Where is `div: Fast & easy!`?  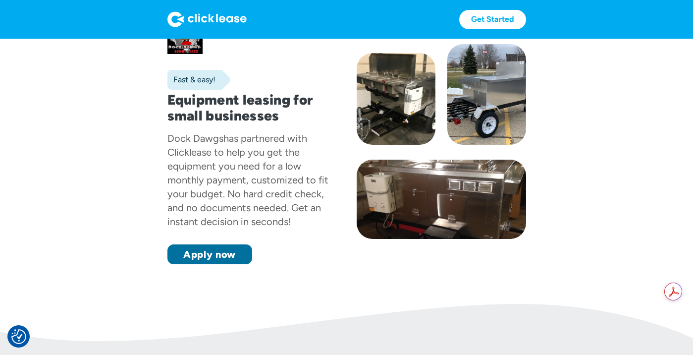
div: Fast & easy! is located at coordinates (191, 80).